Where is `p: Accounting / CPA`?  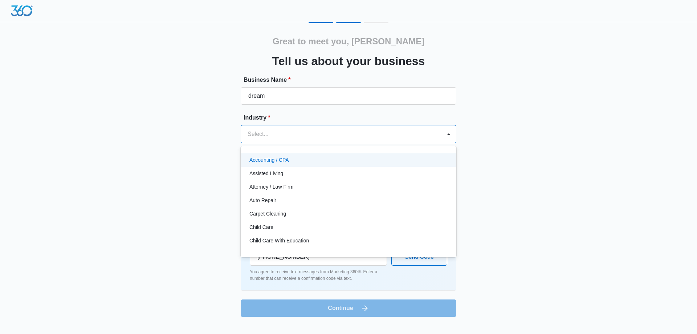
p: Accounting / CPA is located at coordinates (269, 160).